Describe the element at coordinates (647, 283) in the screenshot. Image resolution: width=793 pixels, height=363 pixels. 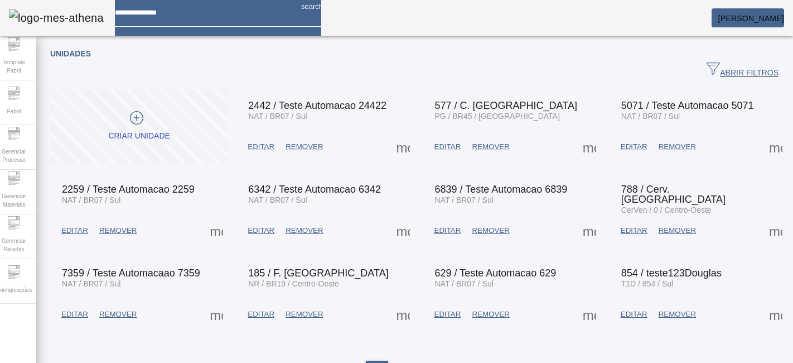
I see `span: T1D / 854 / Sul` at that location.